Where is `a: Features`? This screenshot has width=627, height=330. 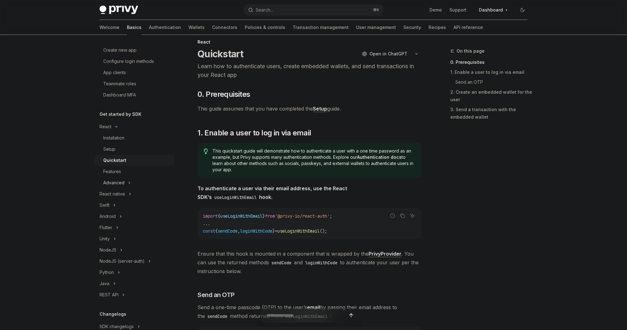 a: Features is located at coordinates (134, 171).